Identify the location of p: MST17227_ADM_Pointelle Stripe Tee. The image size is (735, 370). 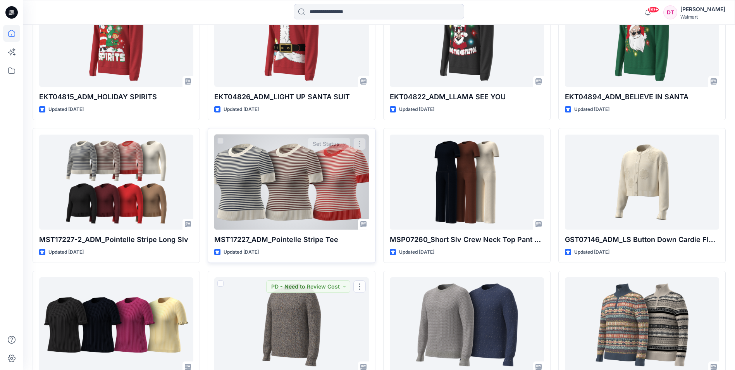
(292, 240).